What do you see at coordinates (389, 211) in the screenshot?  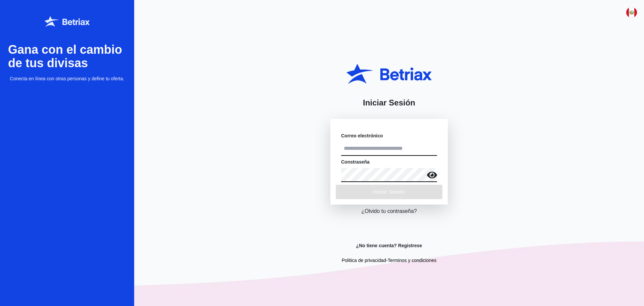 I see `p: ¿Olvido tu contraseña?` at bounding box center [389, 211].